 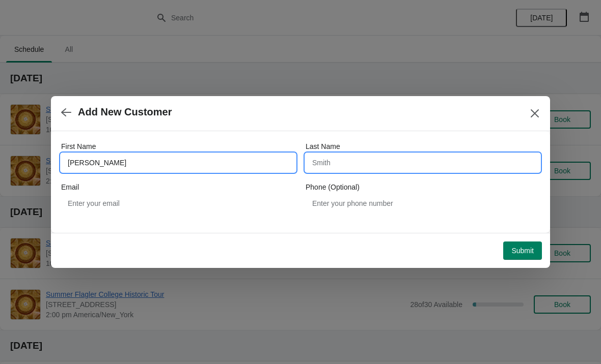 What do you see at coordinates (522, 250) in the screenshot?
I see `button: Submit` at bounding box center [522, 250].